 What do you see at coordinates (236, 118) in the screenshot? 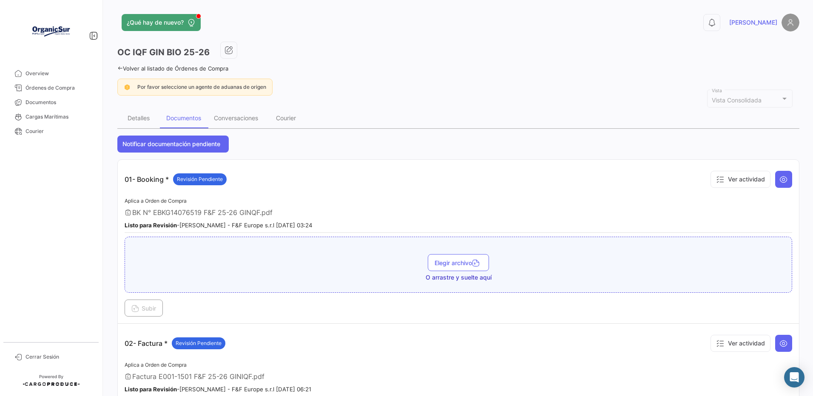
I see `div: Conversaciones` at bounding box center [236, 118].